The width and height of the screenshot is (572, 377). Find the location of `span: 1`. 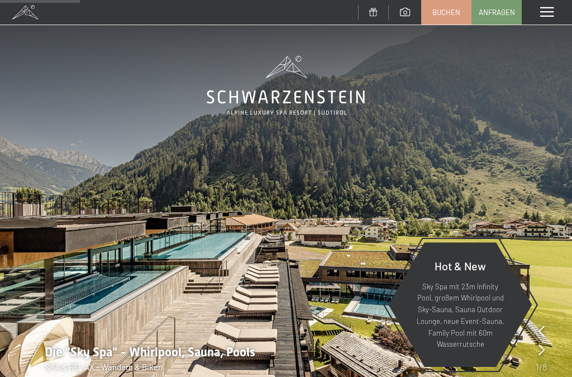

span: 1 is located at coordinates (538, 367).